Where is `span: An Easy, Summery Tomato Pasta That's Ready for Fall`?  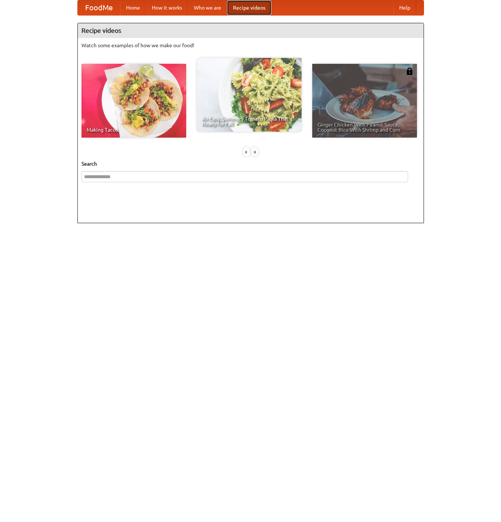
span: An Easy, Summery Tomato Pasta That's Ready for Fall is located at coordinates (249, 121).